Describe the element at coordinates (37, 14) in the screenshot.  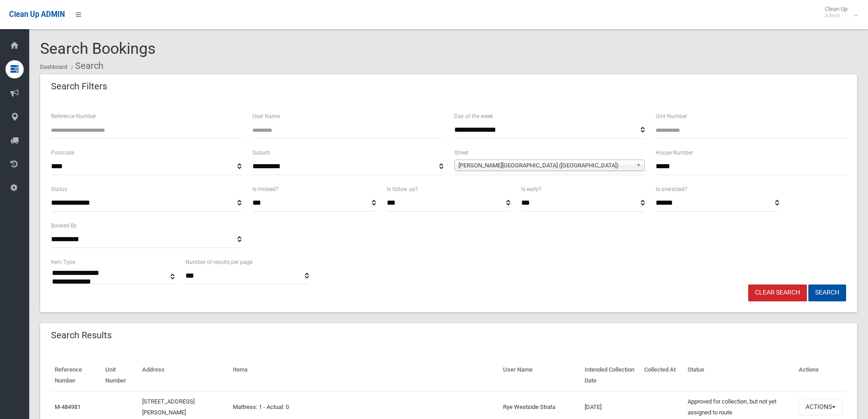
I see `span: Clean Up ADMIN` at that location.